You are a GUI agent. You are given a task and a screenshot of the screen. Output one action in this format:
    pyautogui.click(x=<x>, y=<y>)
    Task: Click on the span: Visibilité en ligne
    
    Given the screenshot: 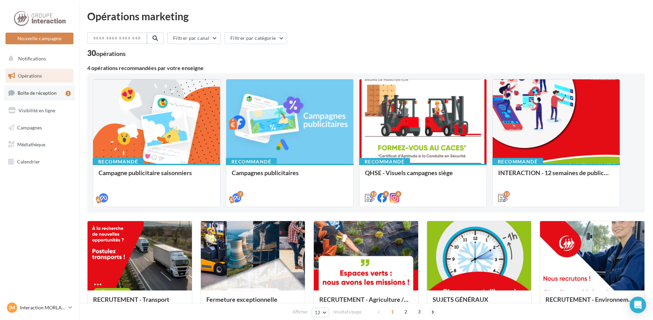 What is the action you would take?
    pyautogui.click(x=37, y=110)
    